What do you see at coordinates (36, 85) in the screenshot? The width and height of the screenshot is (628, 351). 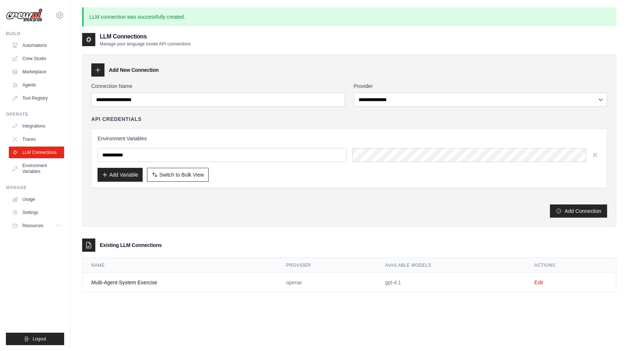 I see `a: Agents` at bounding box center [36, 85].